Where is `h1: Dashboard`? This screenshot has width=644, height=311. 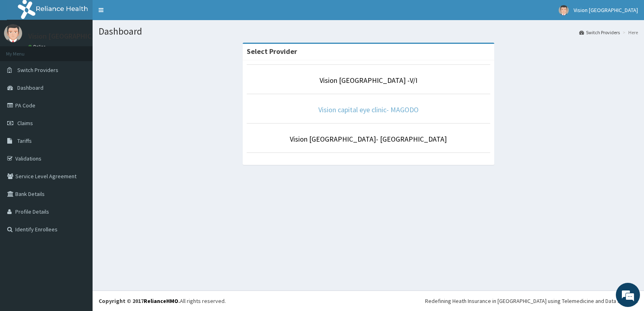
h1: Dashboard is located at coordinates (368, 31).